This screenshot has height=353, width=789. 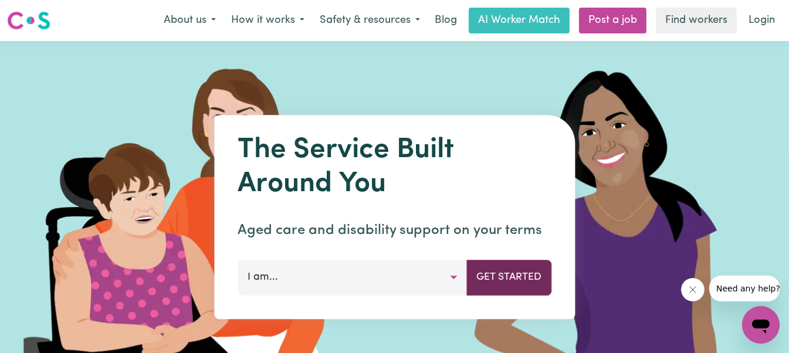 I want to click on a: Blog, so click(x=446, y=21).